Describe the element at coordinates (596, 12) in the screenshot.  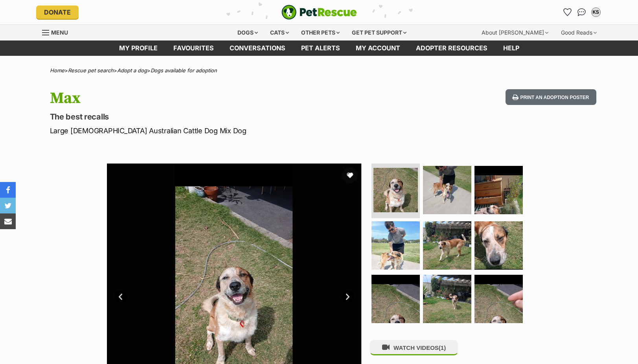
I see `button: My account` at that location.